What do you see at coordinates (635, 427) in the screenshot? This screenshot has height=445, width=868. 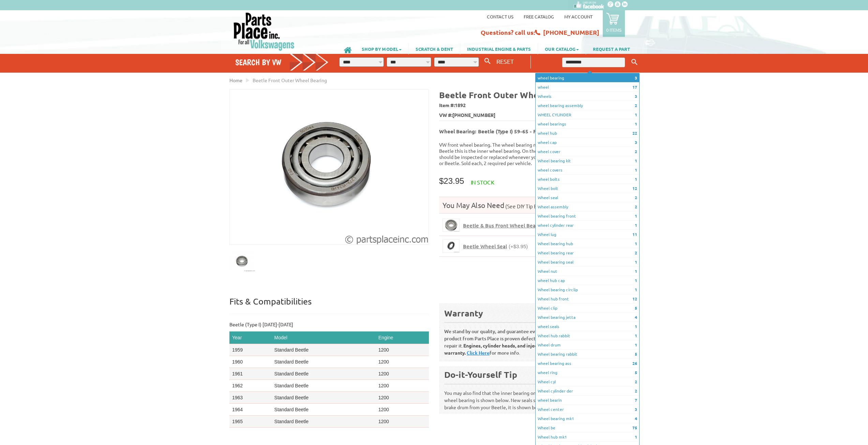 I see `span: 75` at bounding box center [635, 427].